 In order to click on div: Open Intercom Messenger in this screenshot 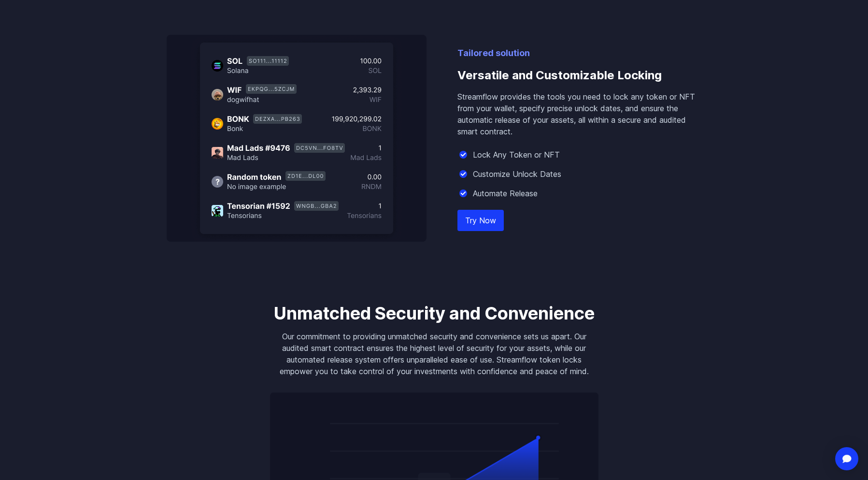, I will do `click(847, 459)`.